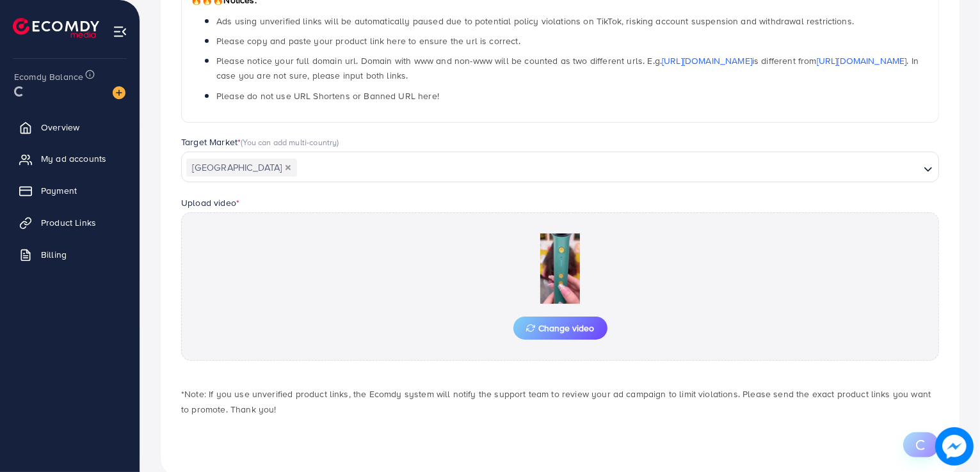 This screenshot has height=472, width=980. I want to click on span: Ecomdy Balance, so click(48, 77).